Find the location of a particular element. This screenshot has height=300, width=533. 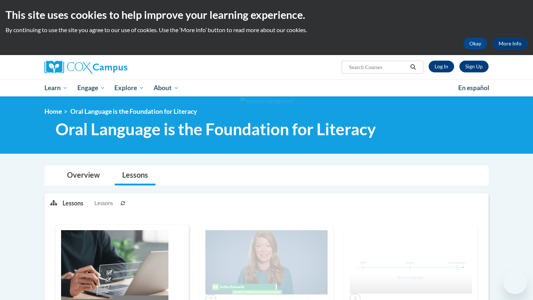

a: Overview is located at coordinates (83, 176).